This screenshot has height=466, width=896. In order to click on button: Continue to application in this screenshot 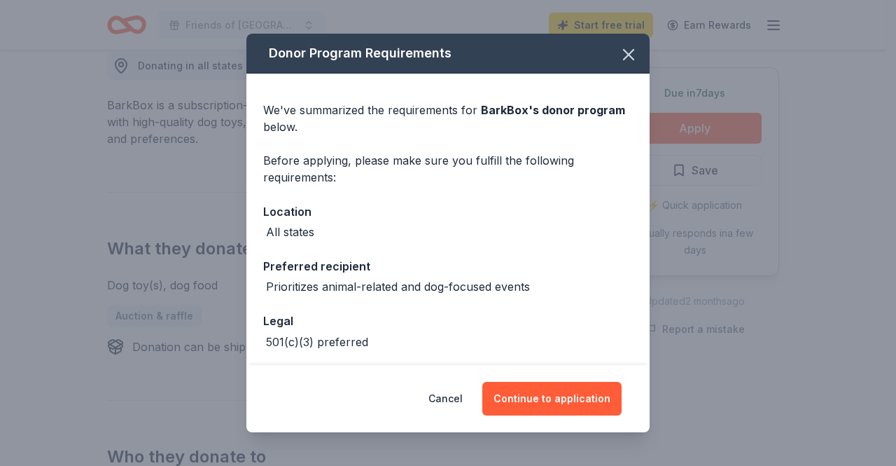, I will do `click(552, 398)`.